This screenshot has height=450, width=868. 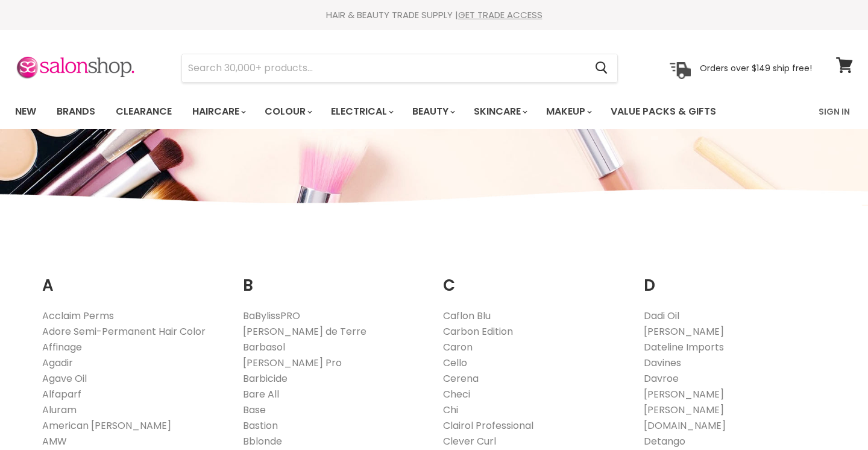 I want to click on a: Clairol Professional, so click(x=488, y=425).